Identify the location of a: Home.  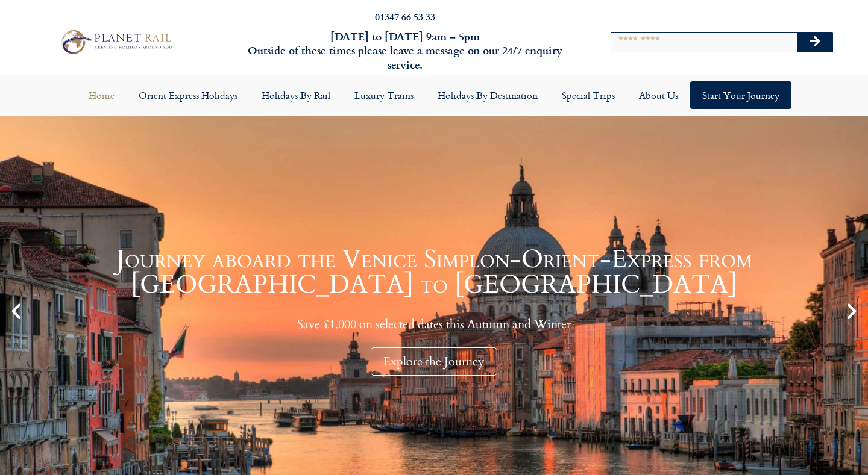
(101, 95).